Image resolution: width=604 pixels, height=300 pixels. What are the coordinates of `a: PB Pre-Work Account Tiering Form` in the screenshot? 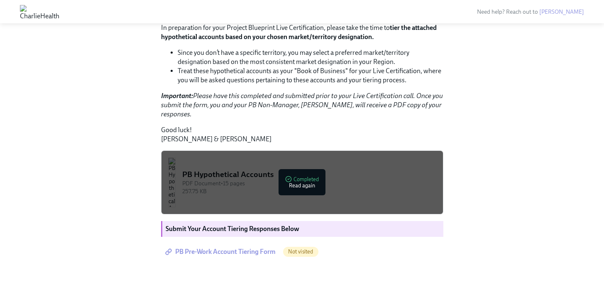 It's located at (221, 252).